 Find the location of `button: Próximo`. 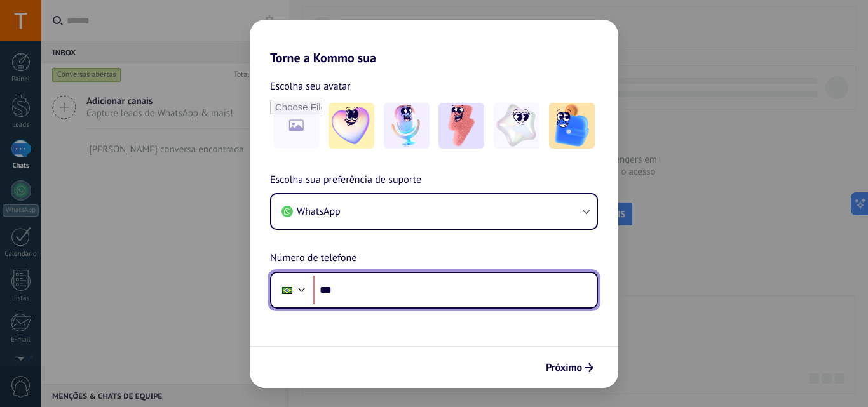

button: Próximo is located at coordinates (569, 368).